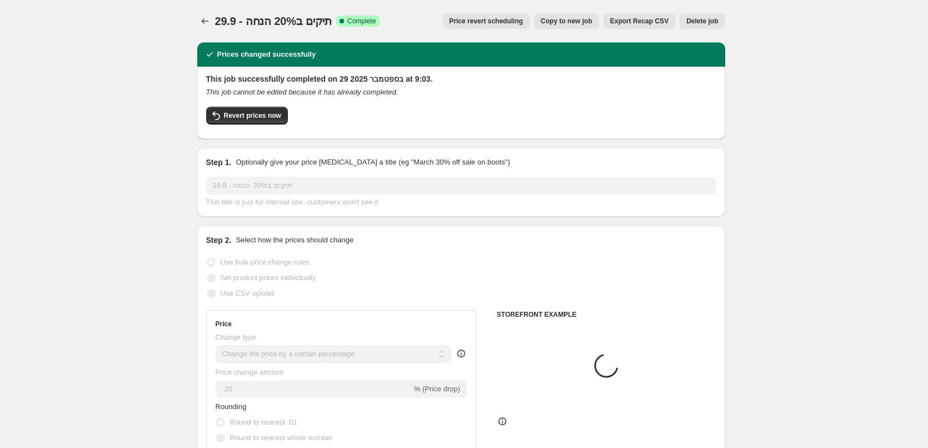  What do you see at coordinates (292, 202) in the screenshot?
I see `span: This title is just for internal use, customers won't see it` at bounding box center [292, 202].